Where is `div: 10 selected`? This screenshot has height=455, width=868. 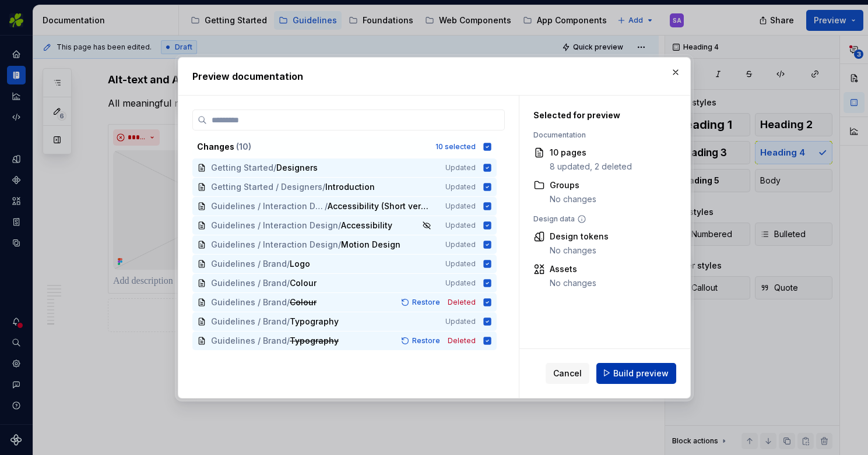 div: 10 selected is located at coordinates (455, 147).